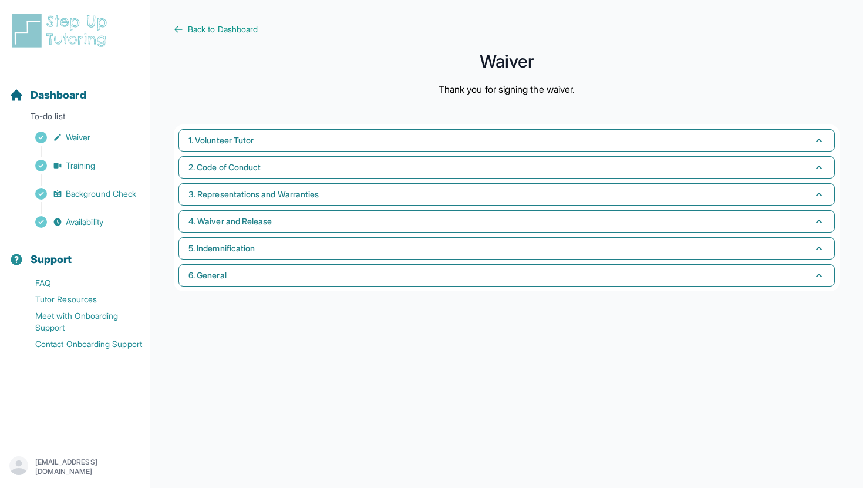 The height and width of the screenshot is (488, 863). What do you see at coordinates (78, 137) in the screenshot?
I see `span: Waiver` at bounding box center [78, 137].